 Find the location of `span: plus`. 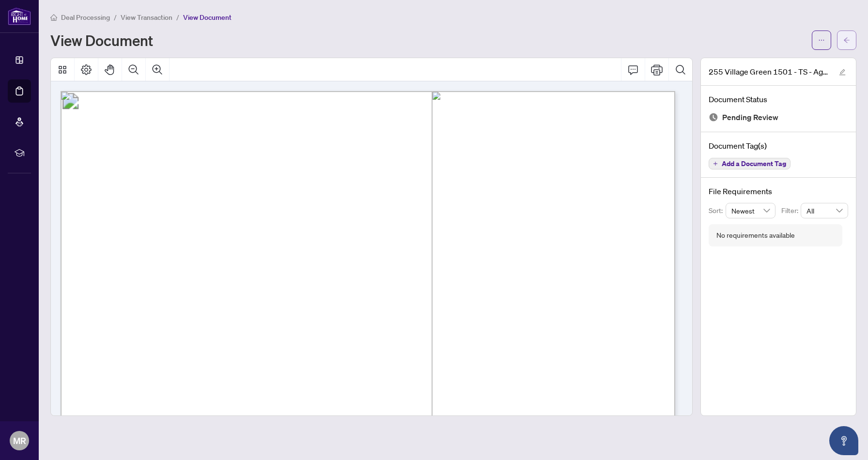

span: plus is located at coordinates (716, 163).